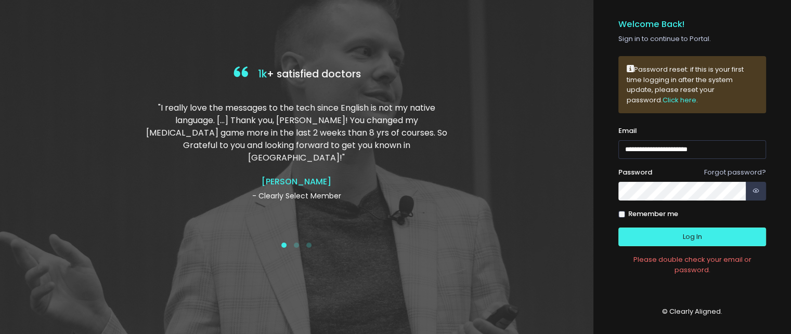 The image size is (791, 334). I want to click on span: 1k, so click(262, 74).